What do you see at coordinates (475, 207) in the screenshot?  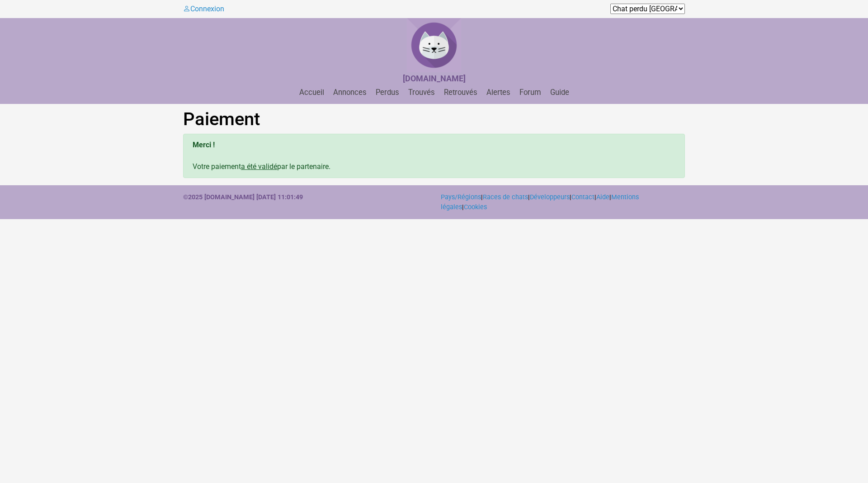 I see `a: Cookies` at bounding box center [475, 207].